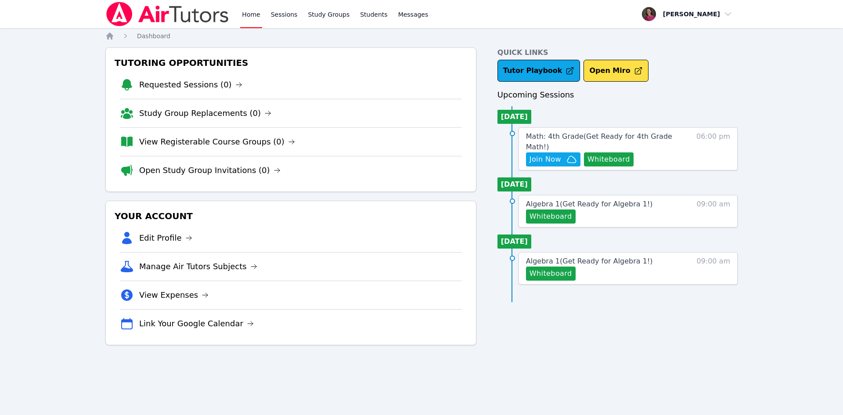  I want to click on a: Open Study Group Invitations (0), so click(210, 170).